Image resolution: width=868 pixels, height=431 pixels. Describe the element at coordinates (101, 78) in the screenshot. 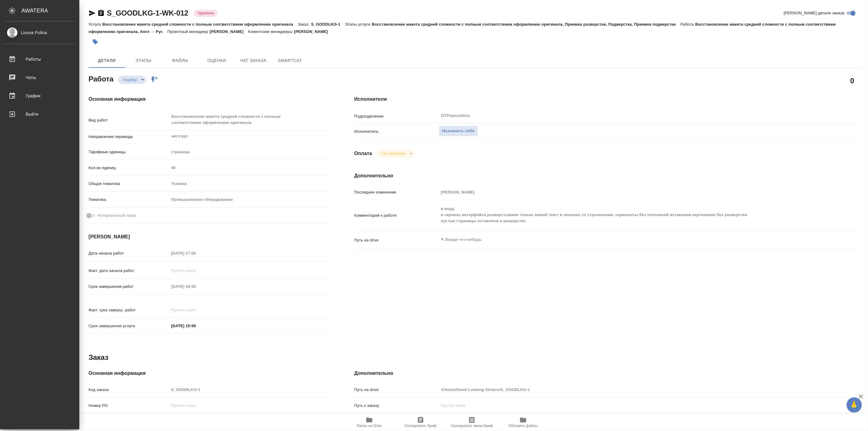

I see `h2: Работа` at that location.